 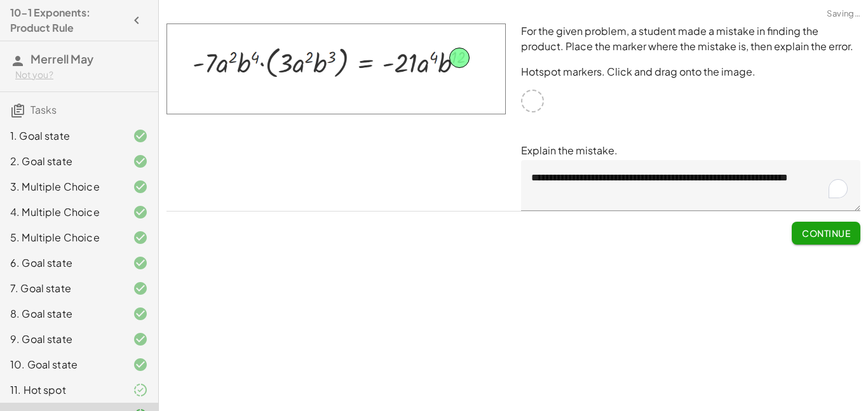 What do you see at coordinates (68, 20) in the screenshot?
I see `h4: 10-1 Exponents: Product Rule` at bounding box center [68, 20].